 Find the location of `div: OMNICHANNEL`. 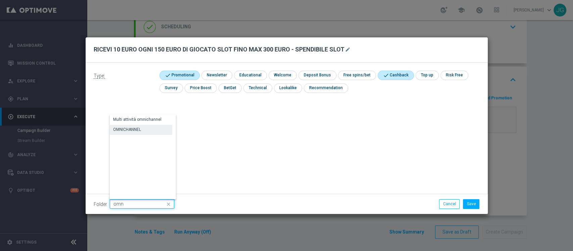

div: OMNICHANNEL is located at coordinates (127, 129).